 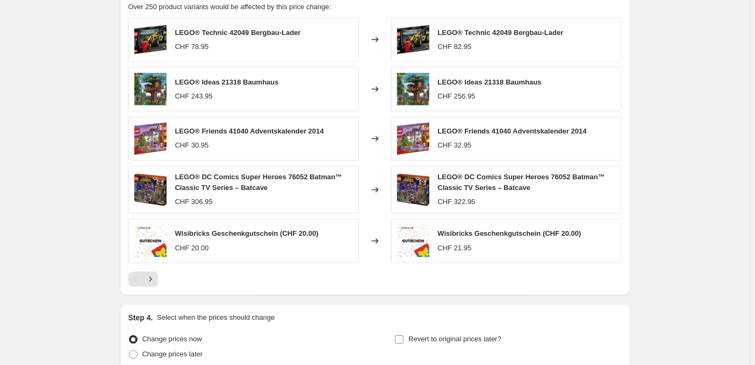 What do you see at coordinates (457, 96) in the screenshot?
I see `div: CHF 256.95` at bounding box center [457, 96].